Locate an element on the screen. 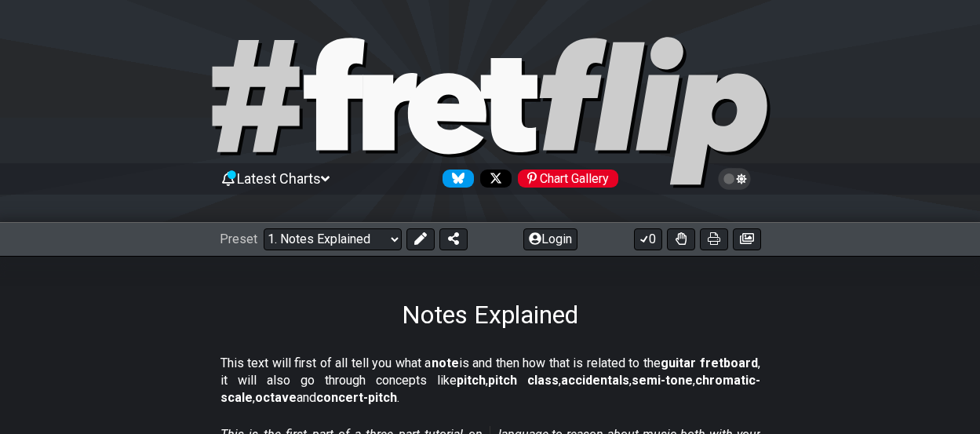  a: #fretflip at Pinterest is located at coordinates (565, 178).